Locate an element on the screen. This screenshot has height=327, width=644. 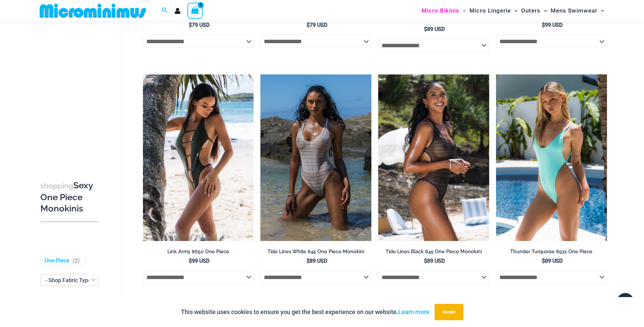
span: shopping is located at coordinates (57, 186).